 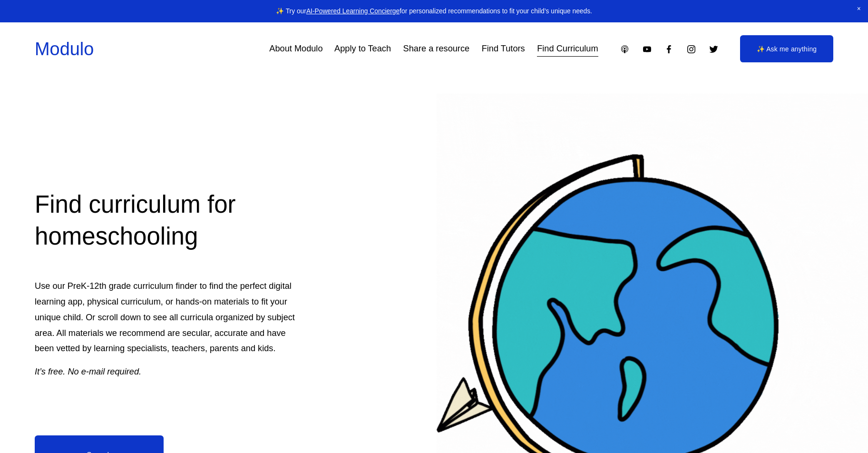 What do you see at coordinates (362, 49) in the screenshot?
I see `a: Apply to Teach` at bounding box center [362, 49].